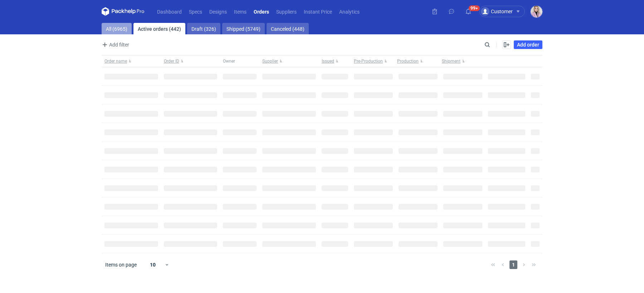  I want to click on a: Suppliers, so click(286, 12).